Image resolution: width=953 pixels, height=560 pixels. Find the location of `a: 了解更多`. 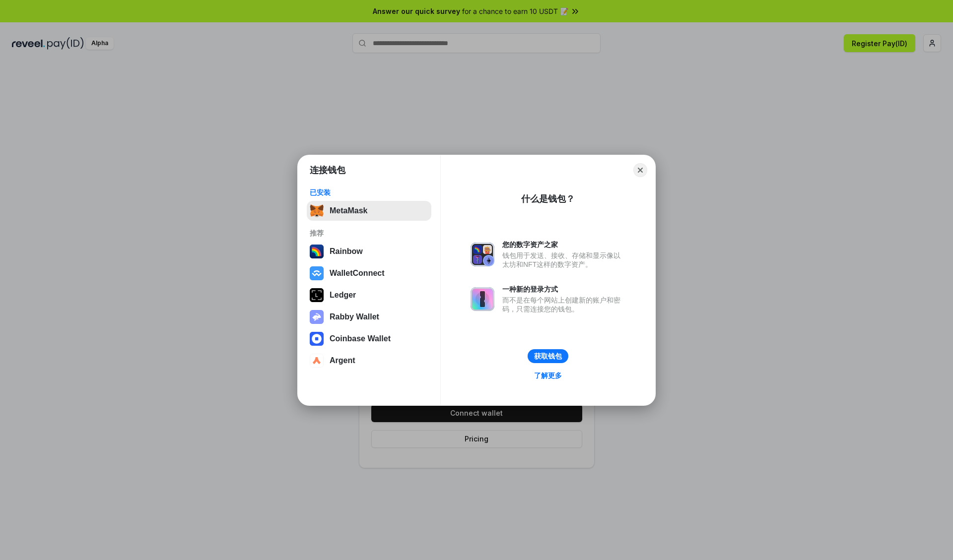

a: 了解更多 is located at coordinates (548, 375).